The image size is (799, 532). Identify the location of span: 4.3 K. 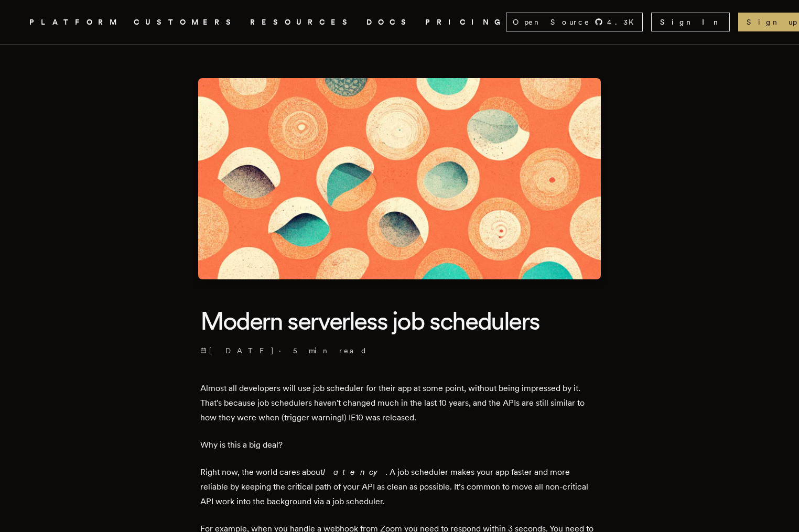
(623, 22).